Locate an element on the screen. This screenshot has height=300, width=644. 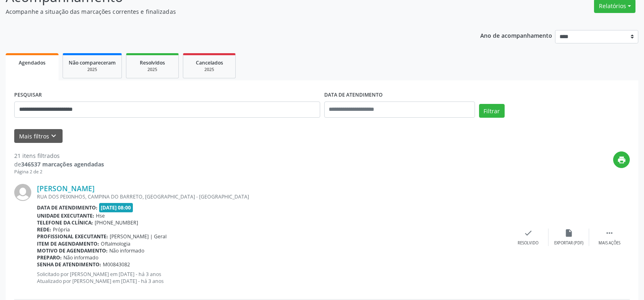
b: Data de atendimento: is located at coordinates (67, 208).